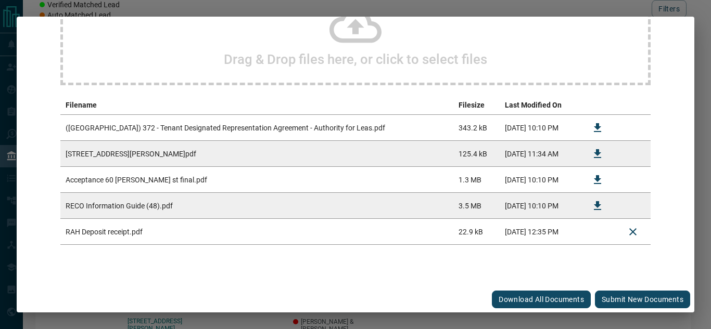 This screenshot has width=711, height=329. I want to click on th: delete file action column, so click(633, 105).